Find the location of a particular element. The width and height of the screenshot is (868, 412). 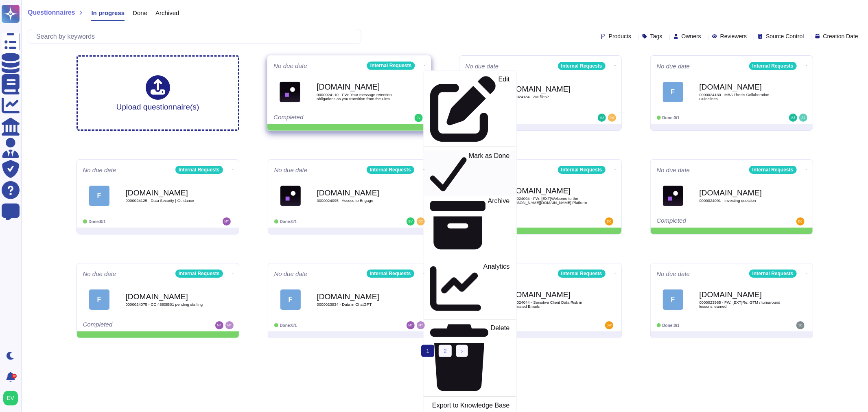

span: 0000024075 - CC 4880IB01 pending staffing is located at coordinates (166, 304).